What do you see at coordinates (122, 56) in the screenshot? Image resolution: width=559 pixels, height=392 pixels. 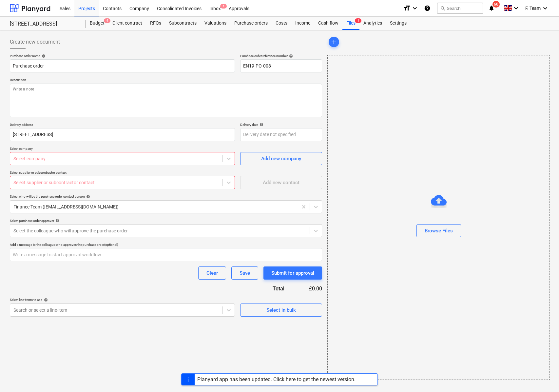 I see `div: Purchase order name` at bounding box center [122, 56].